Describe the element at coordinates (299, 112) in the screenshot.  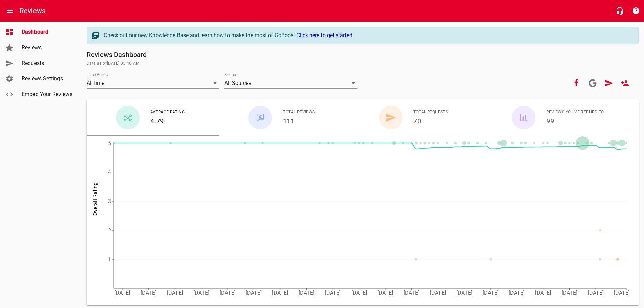
I see `span: Total Reviews` at that location.